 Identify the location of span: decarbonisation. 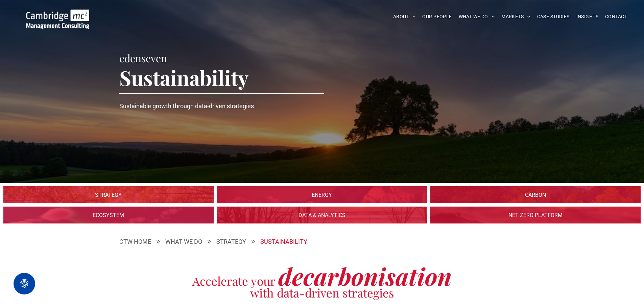
(365, 276).